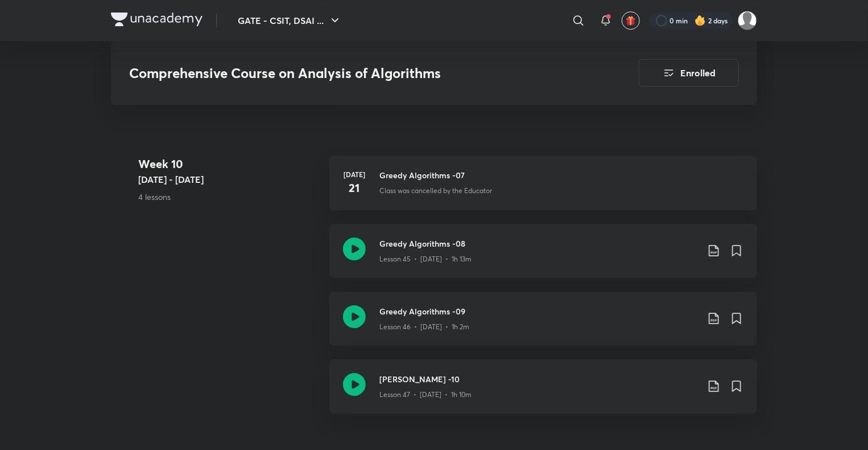 This screenshot has height=450, width=868. I want to click on img: avatar, so click(631, 20).